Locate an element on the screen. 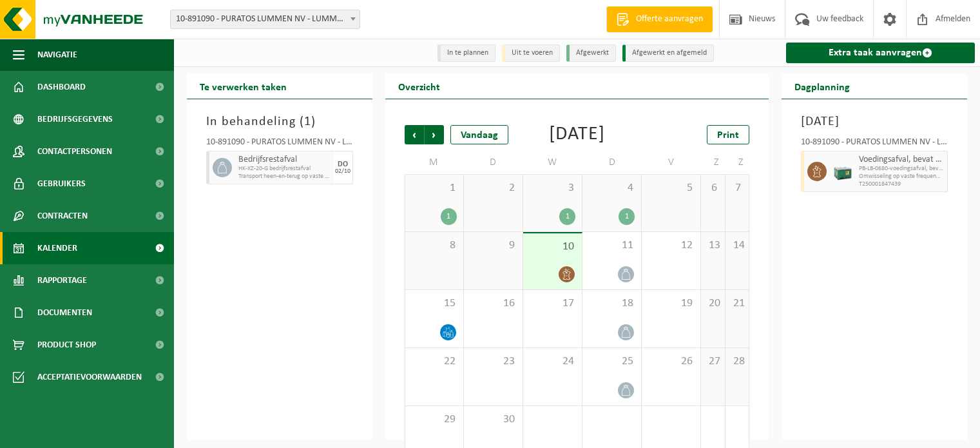  span: 2 is located at coordinates (493, 188).